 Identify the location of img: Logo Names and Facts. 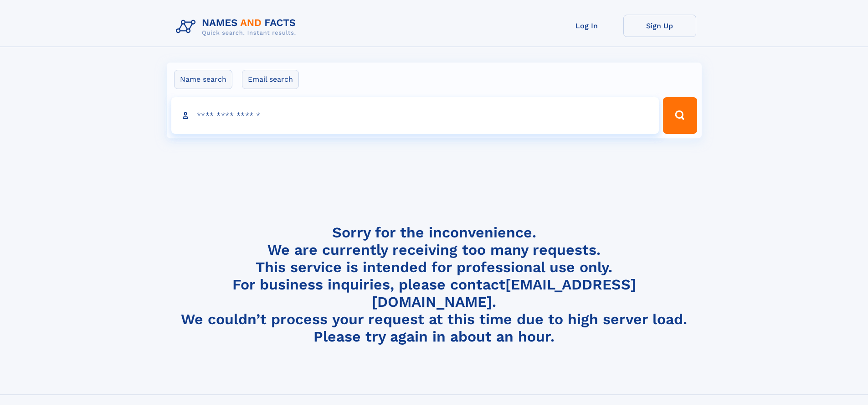
(238, 27).